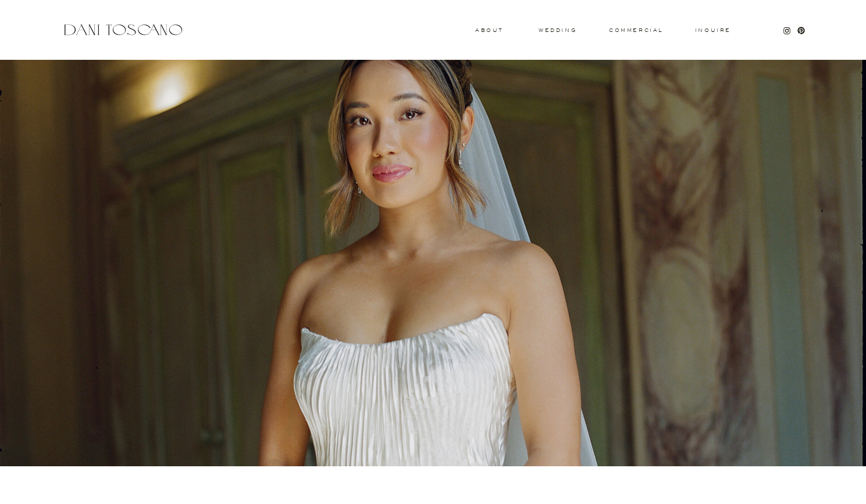 The width and height of the screenshot is (866, 504). Describe the element at coordinates (713, 31) in the screenshot. I see `a: Inquire` at that location.